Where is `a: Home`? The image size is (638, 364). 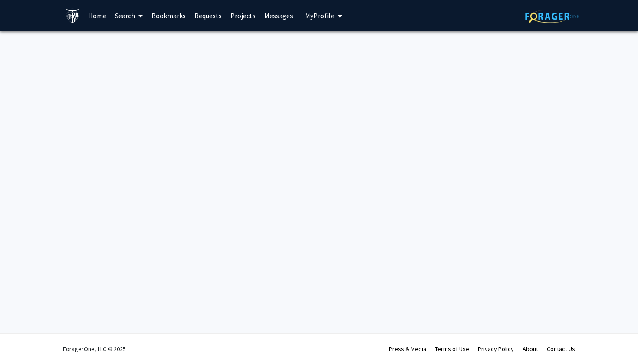
a: Home is located at coordinates (97, 16).